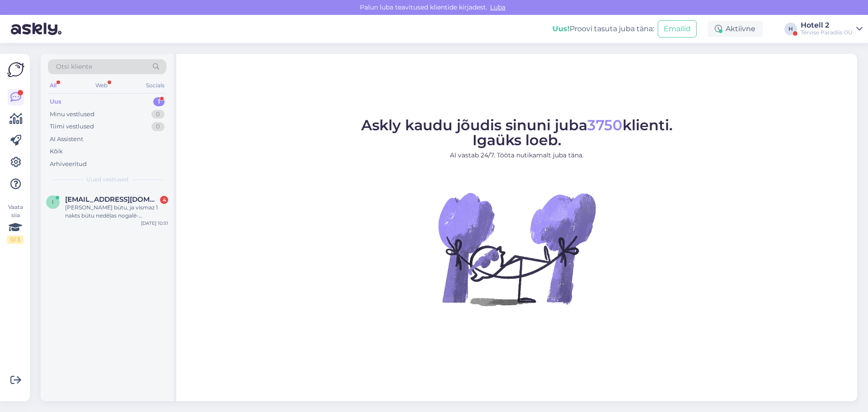 The image size is (868, 412). Describe the element at coordinates (16, 70) in the screenshot. I see `img: Askly Logo` at that location.